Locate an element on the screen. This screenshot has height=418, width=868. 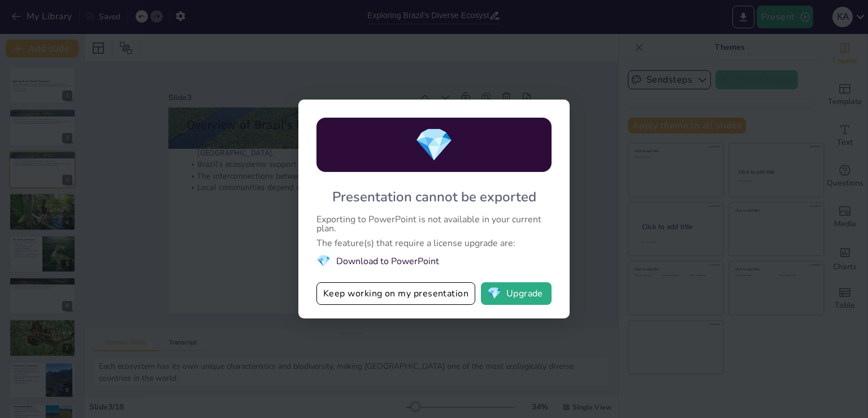
button: Keep working on my presentation is located at coordinates (396, 294).